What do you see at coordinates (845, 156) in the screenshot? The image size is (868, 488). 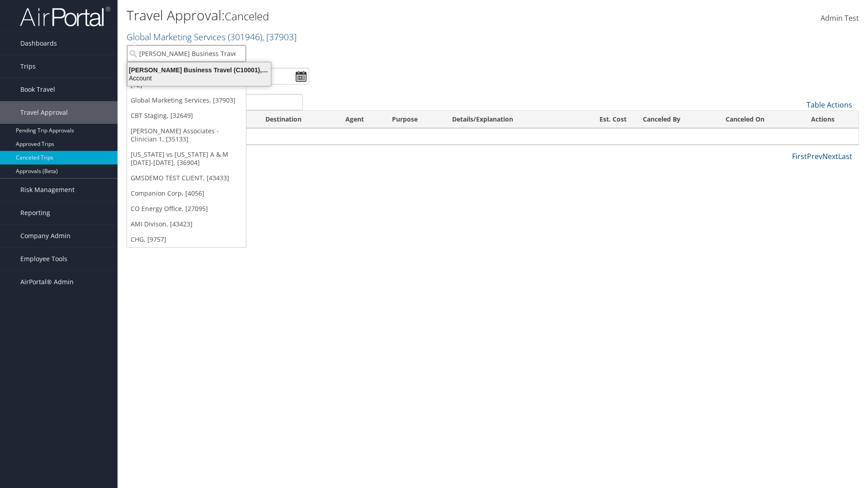 I see `a: Last` at bounding box center [845, 156].